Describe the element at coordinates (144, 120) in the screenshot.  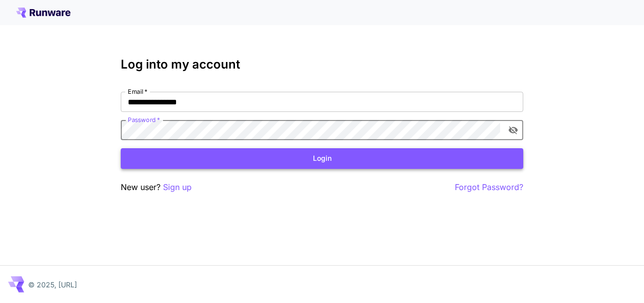
I see `label: Password` at that location.